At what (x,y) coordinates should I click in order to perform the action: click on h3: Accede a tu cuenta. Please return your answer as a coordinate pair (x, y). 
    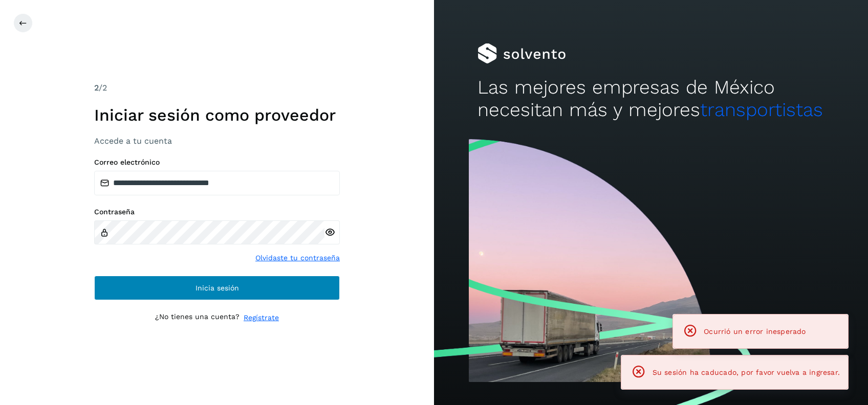
    Looking at the image, I should click on (217, 140).